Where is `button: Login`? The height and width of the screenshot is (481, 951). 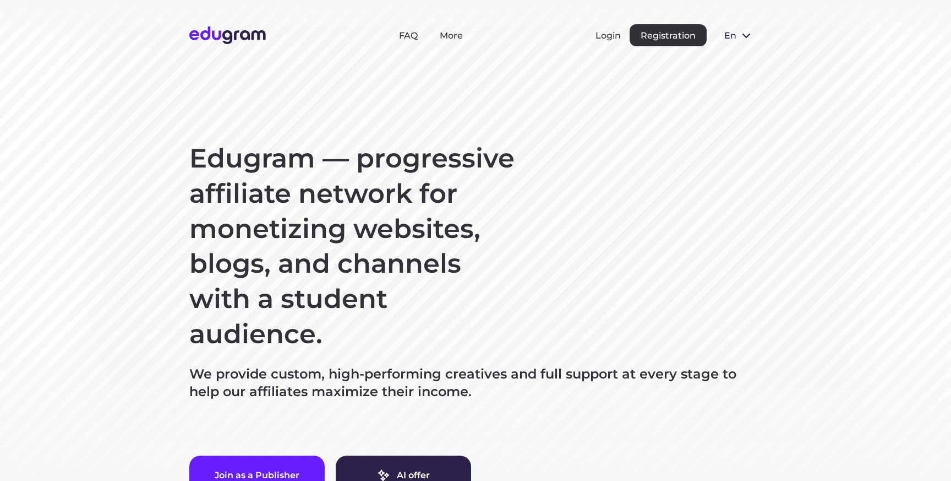 button: Login is located at coordinates (608, 35).